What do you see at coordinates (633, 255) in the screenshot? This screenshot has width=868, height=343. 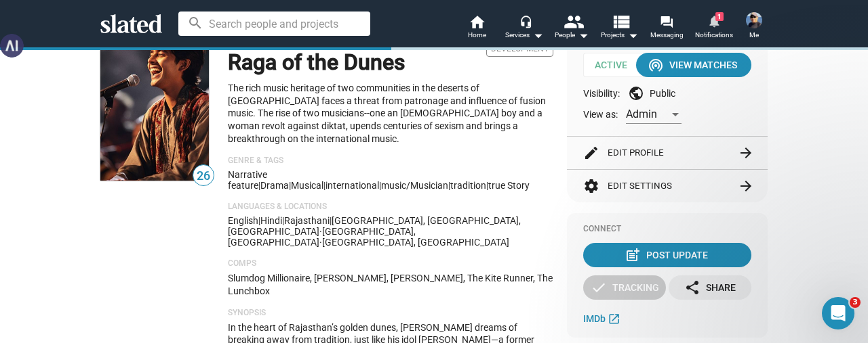 I see `mat-icon: post_add` at bounding box center [633, 255].